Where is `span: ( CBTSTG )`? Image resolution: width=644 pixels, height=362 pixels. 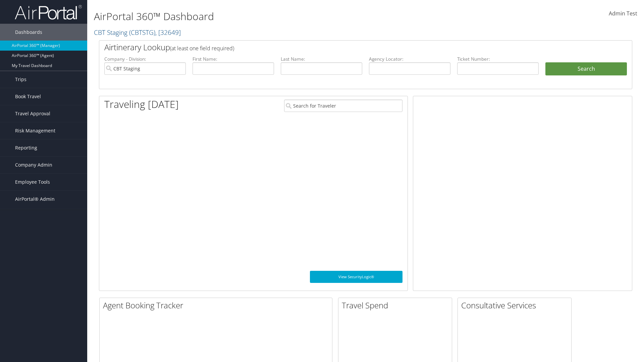
span: ( CBTSTG ) is located at coordinates (142, 32).